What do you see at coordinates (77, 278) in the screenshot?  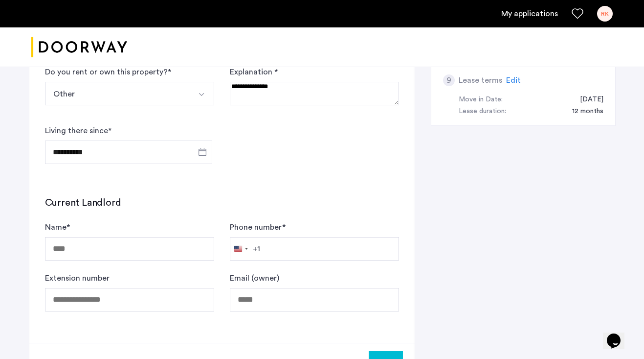 I see `label: Extension number` at bounding box center [77, 278].